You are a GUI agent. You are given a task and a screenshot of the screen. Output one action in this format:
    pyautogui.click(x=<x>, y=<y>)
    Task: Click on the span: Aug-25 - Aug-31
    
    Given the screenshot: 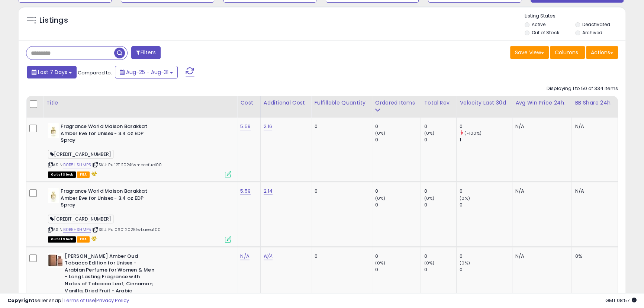 What is the action you would take?
    pyautogui.click(x=147, y=72)
    